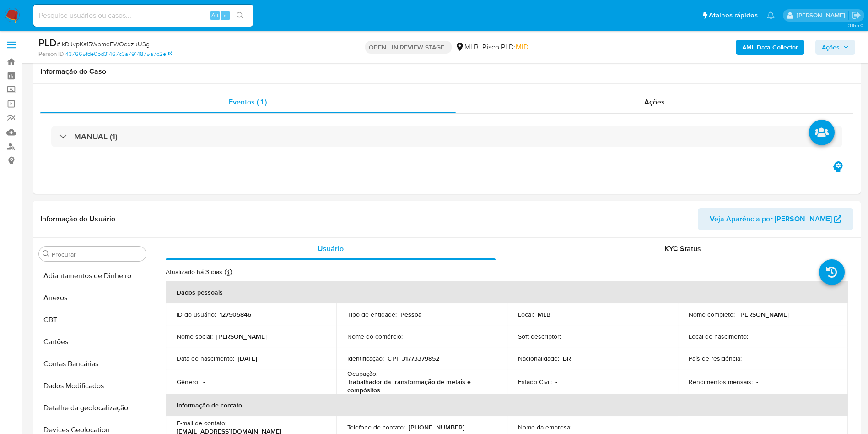 Image resolution: width=868 pixels, height=434 pixels. I want to click on h1: Informação do Usuário, so click(78, 219).